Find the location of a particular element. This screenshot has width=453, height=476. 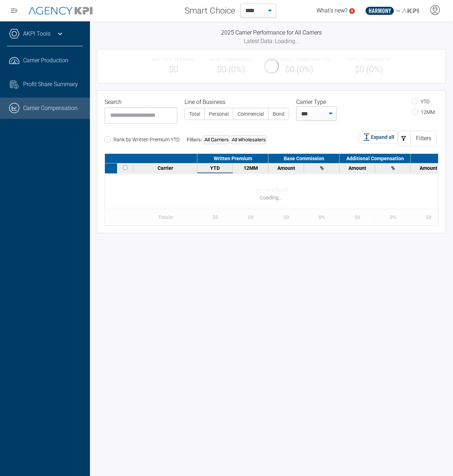

span: Profit Share Summary is located at coordinates (51, 85).